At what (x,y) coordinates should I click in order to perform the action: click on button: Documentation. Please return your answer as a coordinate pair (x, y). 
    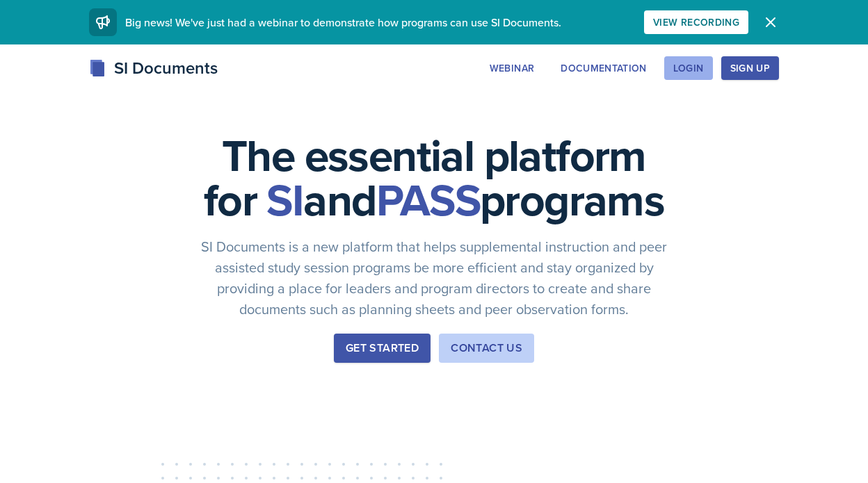
    Looking at the image, I should click on (604, 68).